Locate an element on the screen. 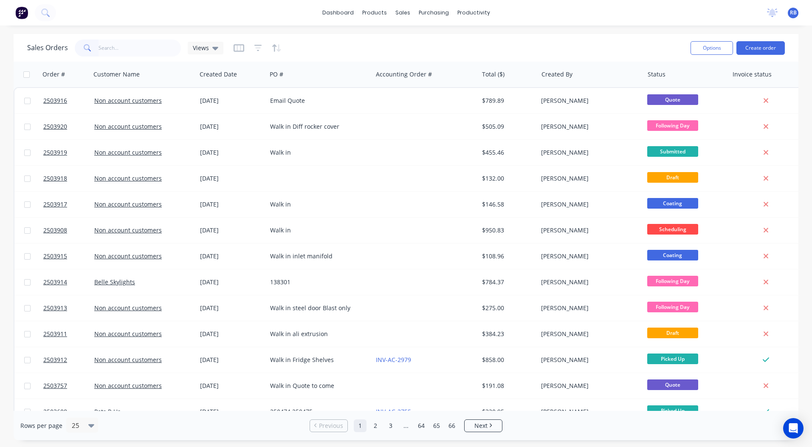 This screenshot has width=812, height=447. div: Order # is located at coordinates (54, 74).